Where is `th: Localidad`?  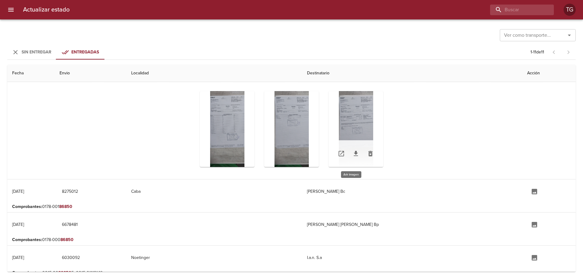
th: Localidad is located at coordinates (214, 73).